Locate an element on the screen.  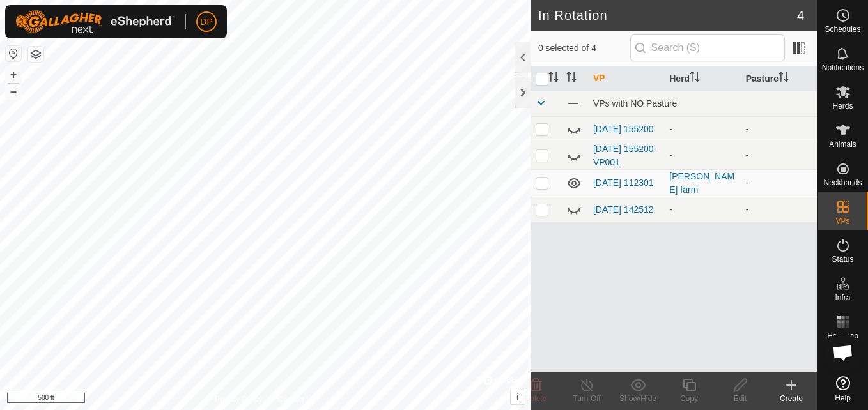
th: Pasture is located at coordinates (778, 79).